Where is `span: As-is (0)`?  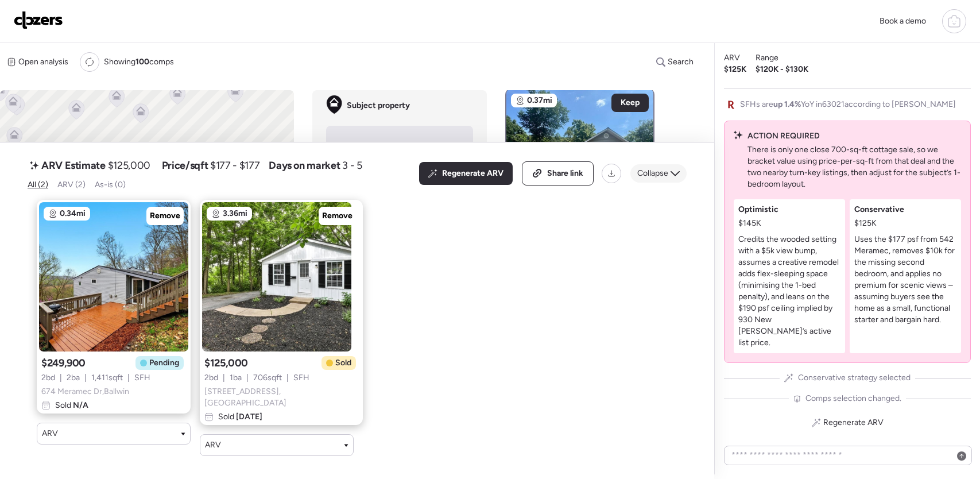
span: As-is (0) is located at coordinates (110, 185).